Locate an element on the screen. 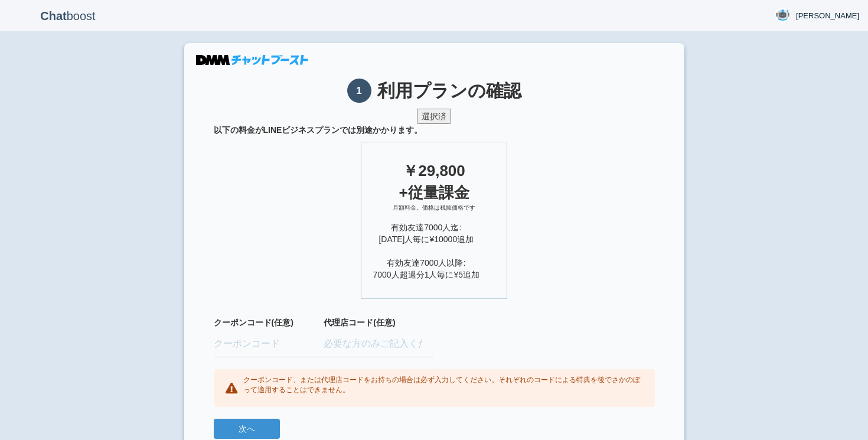 The width and height of the screenshot is (868, 440). input: 必要な方のみご記入ください is located at coordinates (378, 344).